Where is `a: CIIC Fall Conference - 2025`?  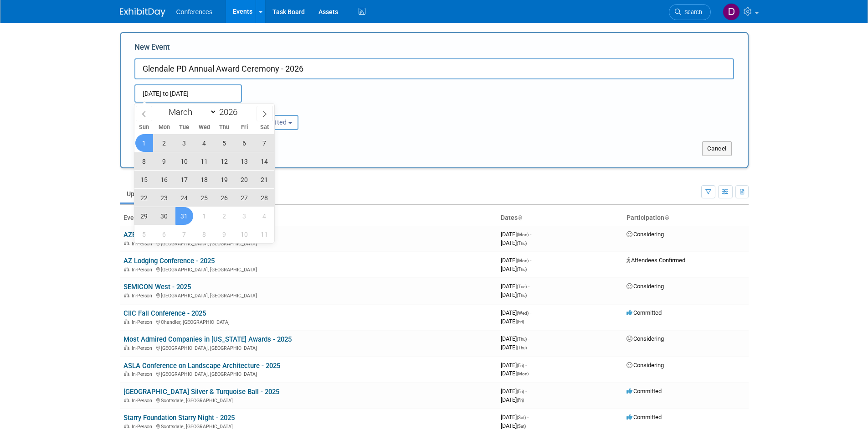 a: CIIC Fall Conference - 2025 is located at coordinates (164, 313).